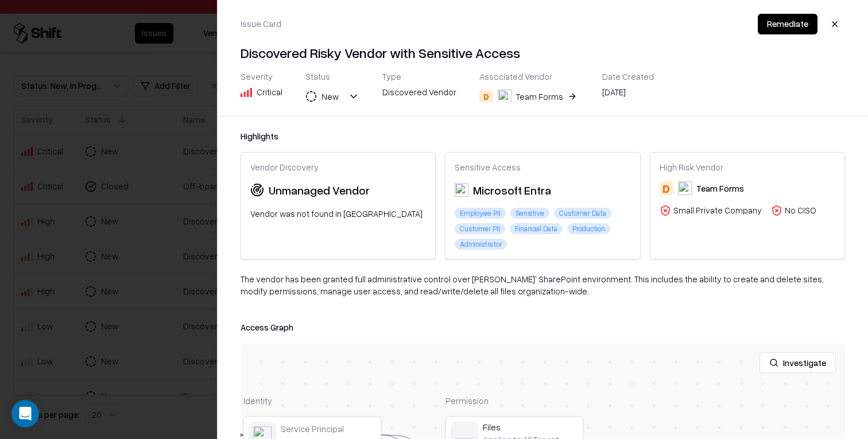  I want to click on div: High Risk Vendor, so click(747, 167).